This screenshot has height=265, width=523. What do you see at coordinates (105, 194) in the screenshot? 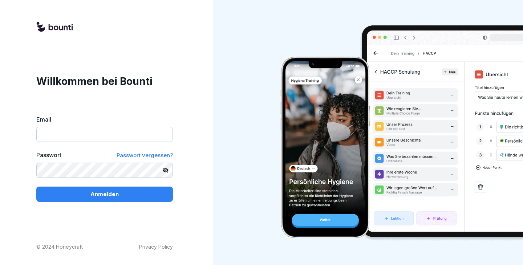
I see `p: Anmelden` at bounding box center [105, 194].